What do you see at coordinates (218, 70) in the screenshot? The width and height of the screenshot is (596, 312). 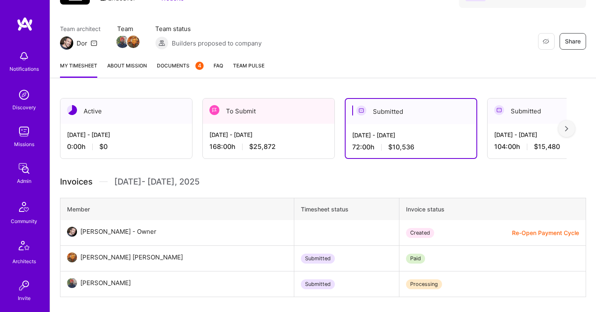 I see `a: FAQ` at bounding box center [218, 70].